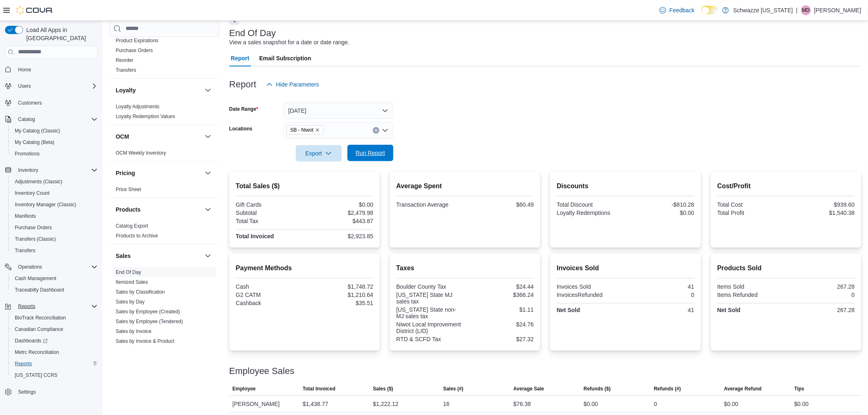  What do you see at coordinates (54, 193) in the screenshot?
I see `span: Inventory Count` at bounding box center [54, 193].